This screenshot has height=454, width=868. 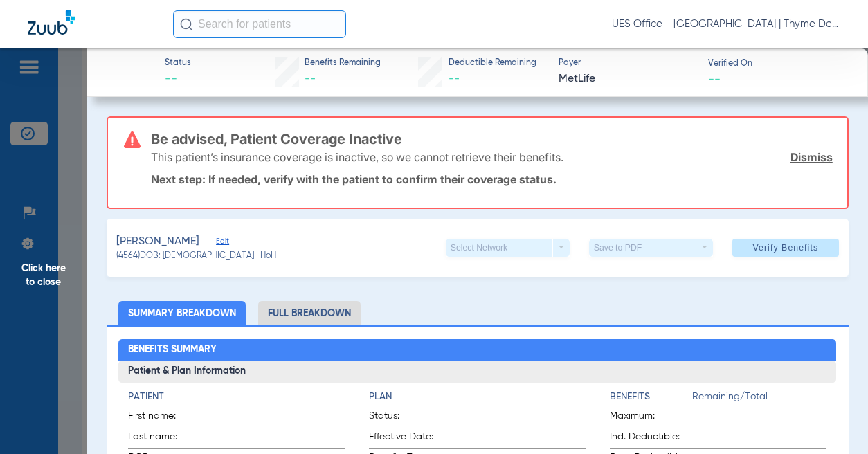 What do you see at coordinates (650, 399) in the screenshot?
I see `app-breakdown-title: Benefits` at bounding box center [650, 399].